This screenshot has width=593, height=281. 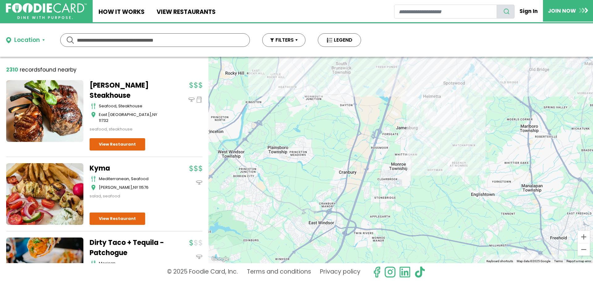 What do you see at coordinates (377, 272) in the screenshot?
I see `svg: check us out on facebook` at bounding box center [377, 272].